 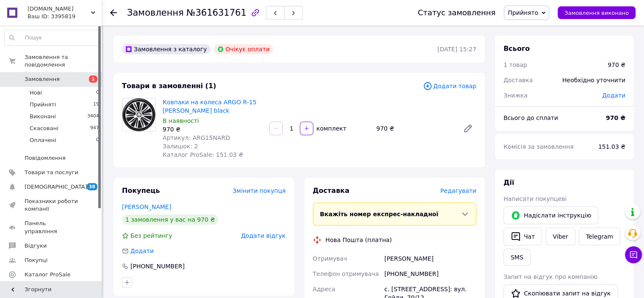 I want to click on span: Crazyavto.com.ua, so click(x=60, y=9).